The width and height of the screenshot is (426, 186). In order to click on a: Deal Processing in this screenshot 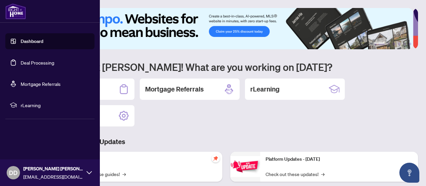, I will do `click(37, 62)`.